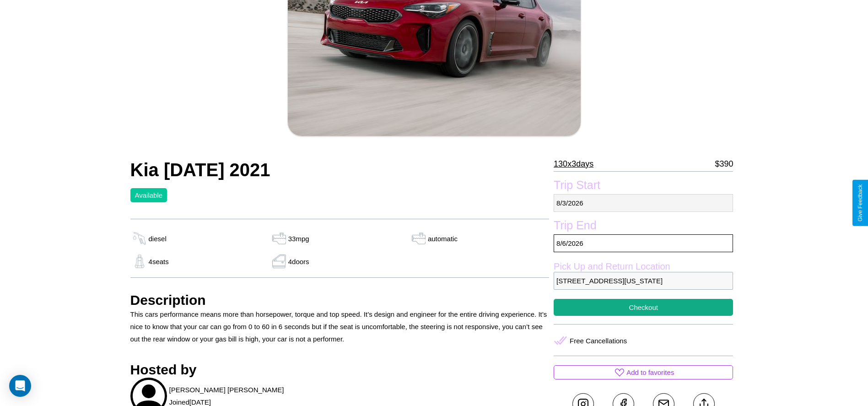  What do you see at coordinates (159, 261) in the screenshot?
I see `p: 4 seats` at bounding box center [159, 261].